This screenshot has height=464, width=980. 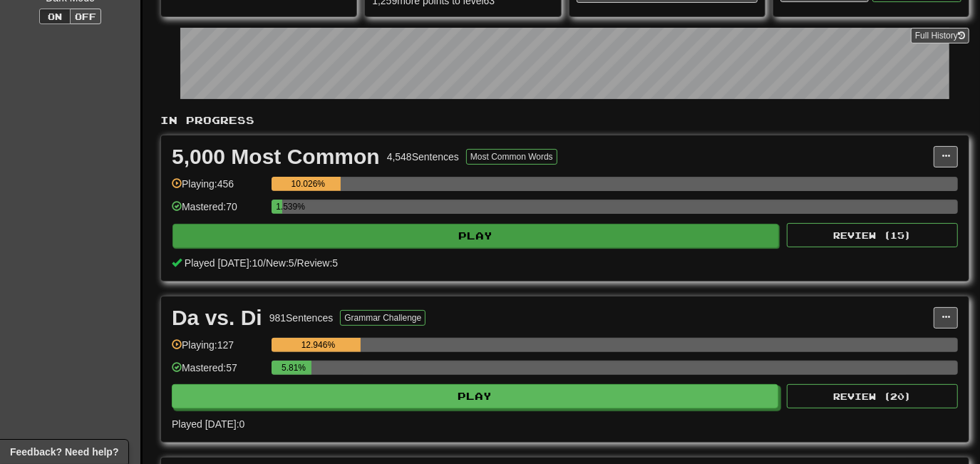 I want to click on div: 10.026%, so click(x=308, y=184).